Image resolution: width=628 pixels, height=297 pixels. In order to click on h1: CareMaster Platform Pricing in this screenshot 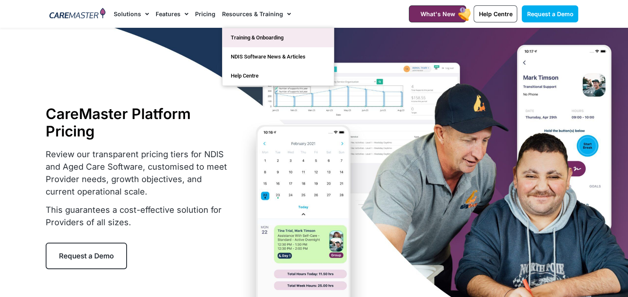, I will do `click(139, 122)`.